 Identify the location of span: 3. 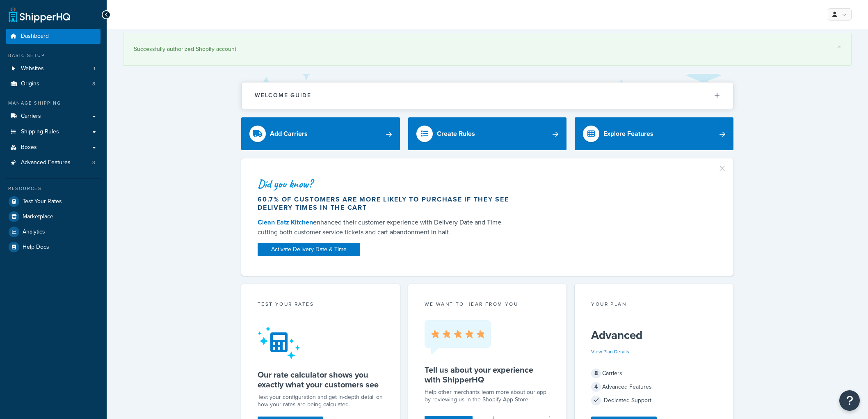
(94, 162).